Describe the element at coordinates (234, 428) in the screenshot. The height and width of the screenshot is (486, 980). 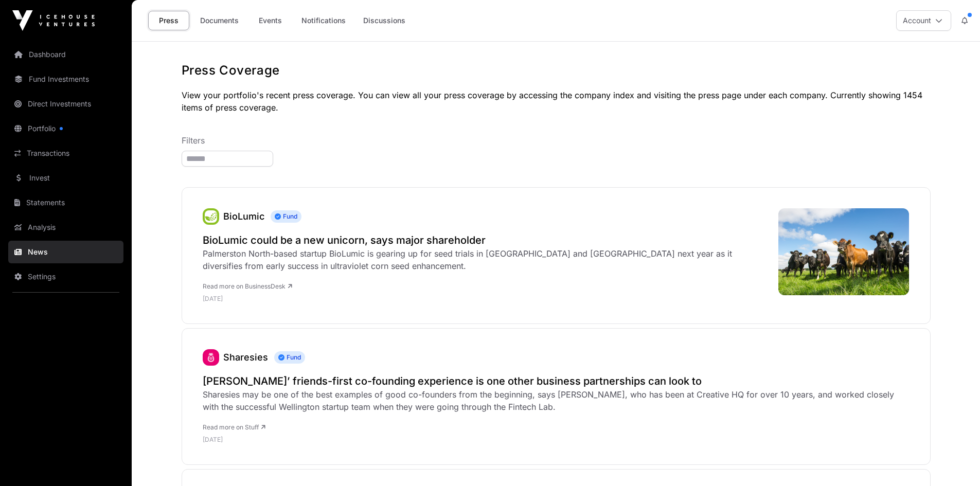
I see `a: Read more on Stuff` at that location.